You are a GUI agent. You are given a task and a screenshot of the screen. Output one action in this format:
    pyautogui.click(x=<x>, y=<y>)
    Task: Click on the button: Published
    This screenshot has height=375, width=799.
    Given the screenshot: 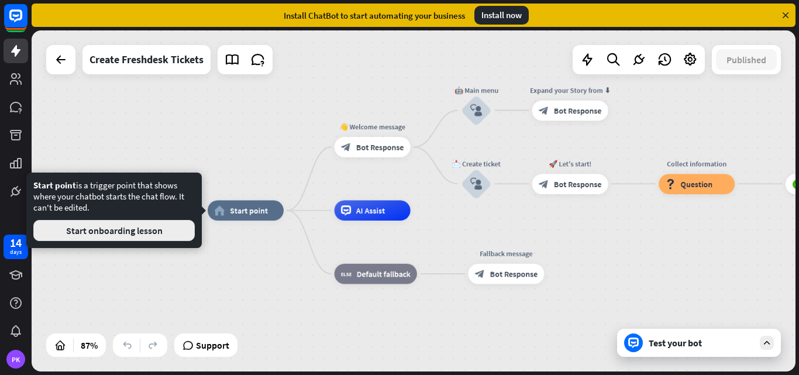 What is the action you would take?
    pyautogui.click(x=746, y=60)
    